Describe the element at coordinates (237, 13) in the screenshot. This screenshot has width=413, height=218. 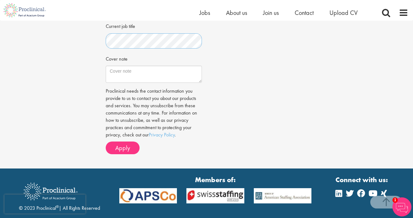
I see `a: About us` at that location.